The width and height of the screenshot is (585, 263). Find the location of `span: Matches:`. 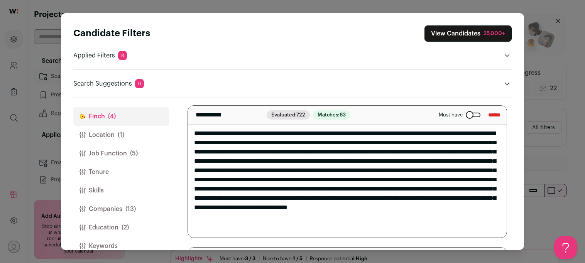

span: Matches: is located at coordinates (331, 115).